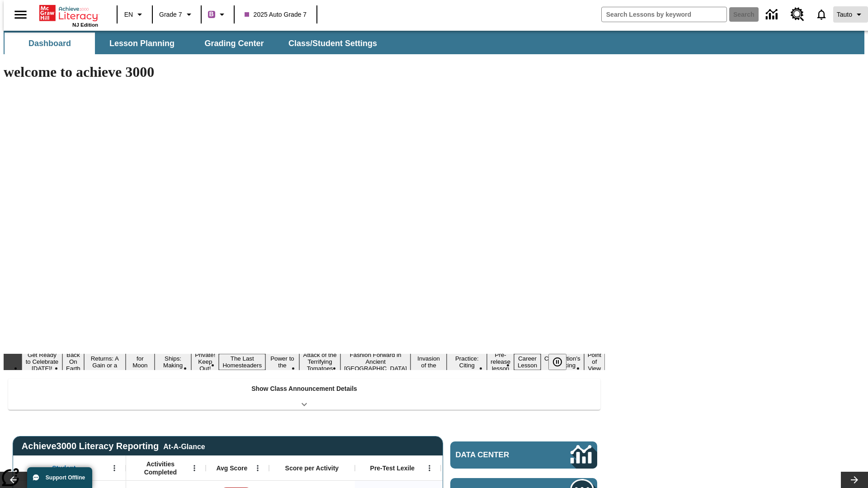 This screenshot has height=488, width=868. Describe the element at coordinates (68, 12) in the screenshot. I see `body: Maximum 600 characters Press Escape to exit toolbar Press Alt + F10 to reach toolbar` at that location.